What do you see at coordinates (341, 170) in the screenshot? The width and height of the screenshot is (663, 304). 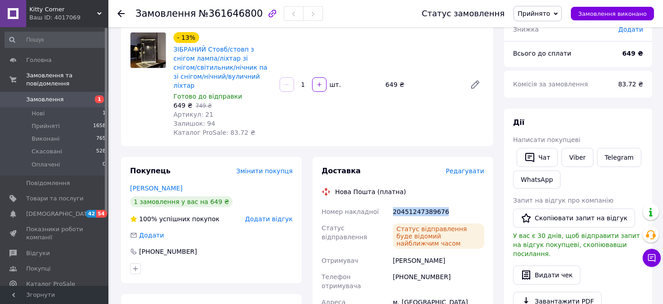 I see `span: Доставка` at bounding box center [341, 170].